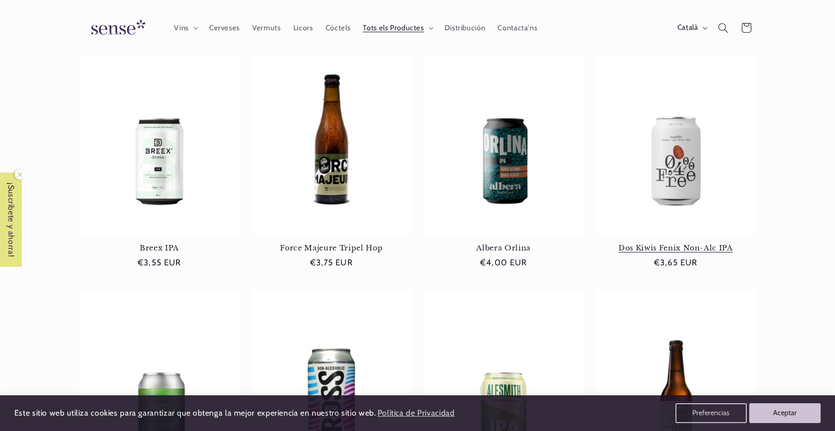 Image resolution: width=835 pixels, height=431 pixels. Describe the element at coordinates (159, 248) in the screenshot. I see `a: Breex IPA` at that location.